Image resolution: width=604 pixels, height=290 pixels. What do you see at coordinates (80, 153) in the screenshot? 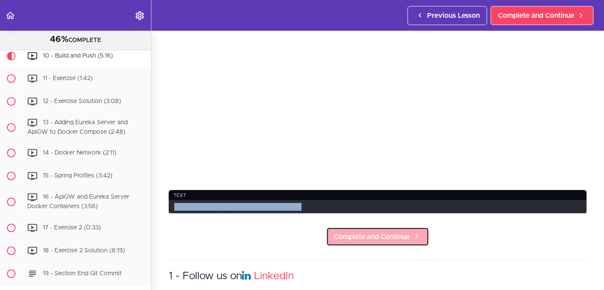
I see `span: 14 - Docker Network (2:11)` at bounding box center [80, 153].